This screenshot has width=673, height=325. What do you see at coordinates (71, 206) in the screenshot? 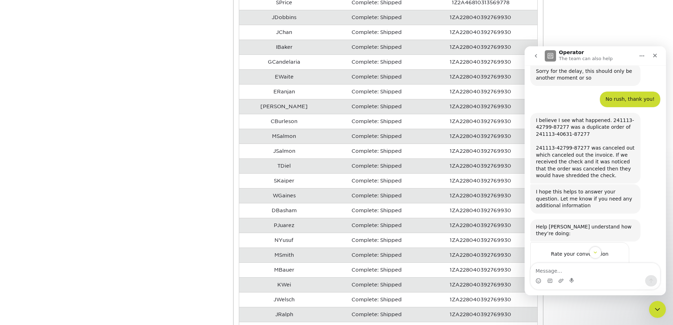
I see `button: Scroll to bottom` at bounding box center [71, 206].